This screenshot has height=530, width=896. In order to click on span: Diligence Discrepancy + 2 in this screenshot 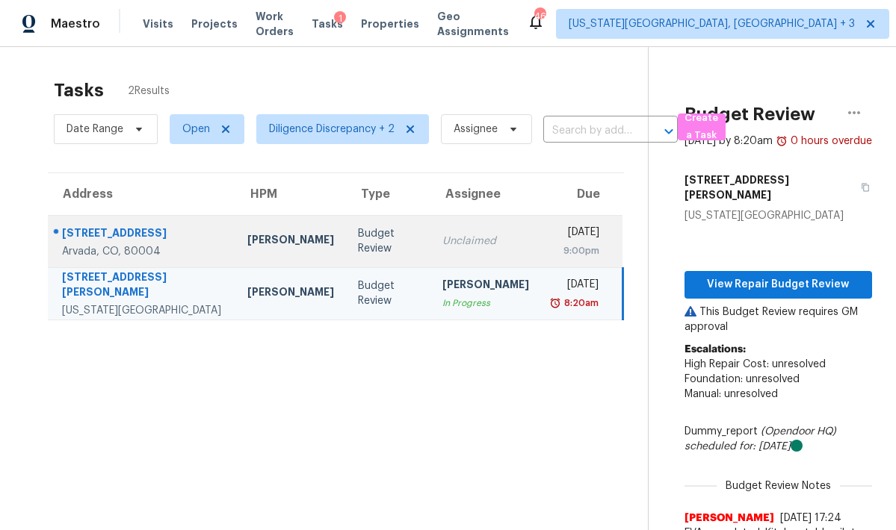, I will do `click(332, 129)`.